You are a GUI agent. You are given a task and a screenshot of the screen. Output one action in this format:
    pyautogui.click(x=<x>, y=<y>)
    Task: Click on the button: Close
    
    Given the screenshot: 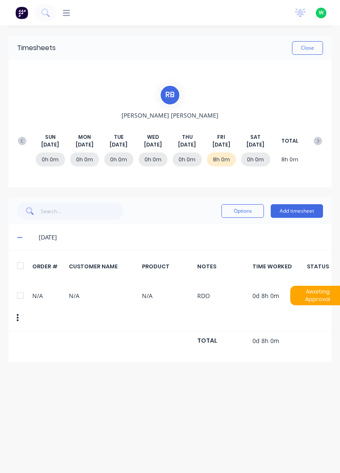 What is the action you would take?
    pyautogui.click(x=307, y=48)
    